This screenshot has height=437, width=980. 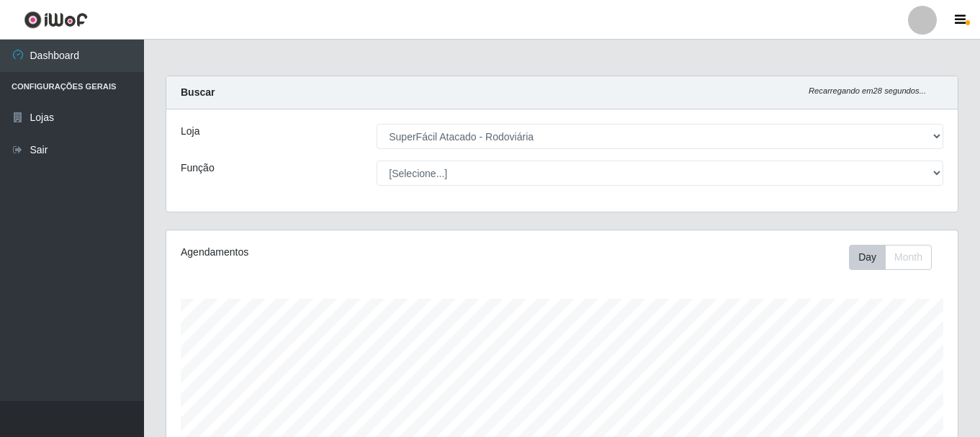 I want to click on div: First group, so click(x=890, y=257).